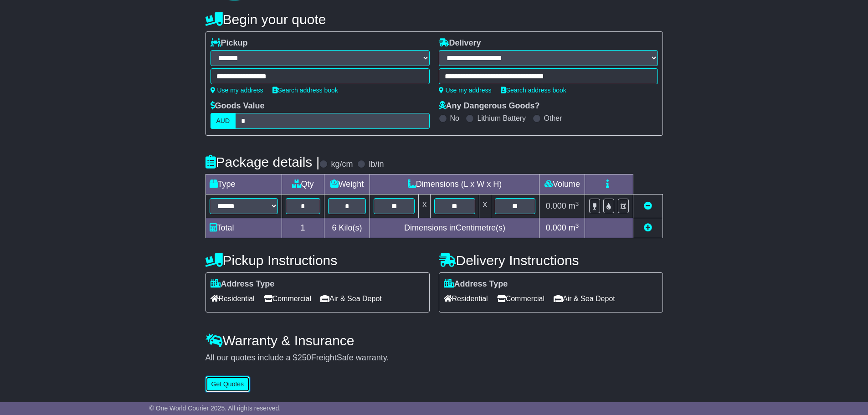 The height and width of the screenshot is (415, 868). What do you see at coordinates (551, 260) in the screenshot?
I see `h4: Delivery Instructions` at bounding box center [551, 260].